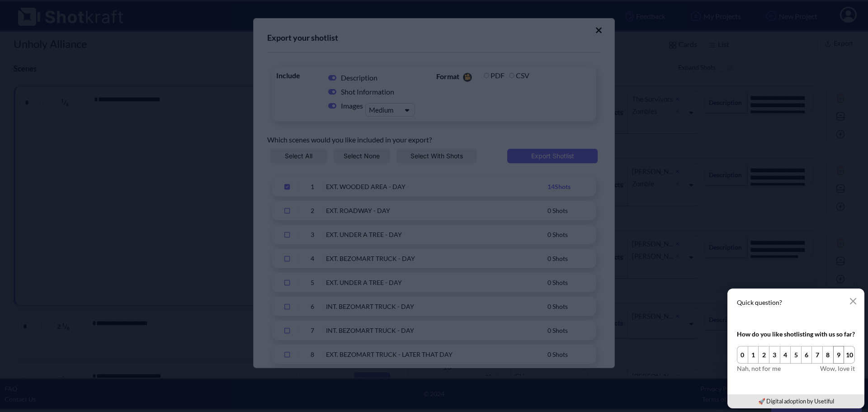  I want to click on button: 6, so click(807, 355).